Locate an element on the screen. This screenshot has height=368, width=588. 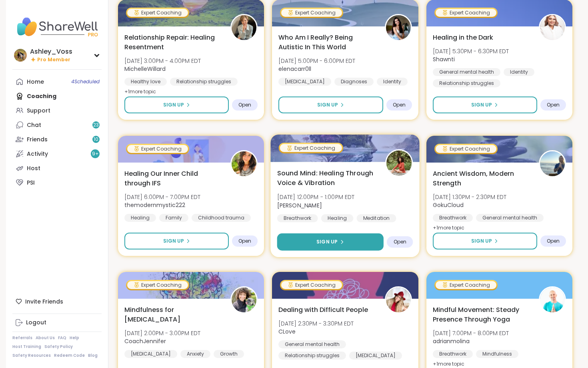
a: Help is located at coordinates (75, 338).